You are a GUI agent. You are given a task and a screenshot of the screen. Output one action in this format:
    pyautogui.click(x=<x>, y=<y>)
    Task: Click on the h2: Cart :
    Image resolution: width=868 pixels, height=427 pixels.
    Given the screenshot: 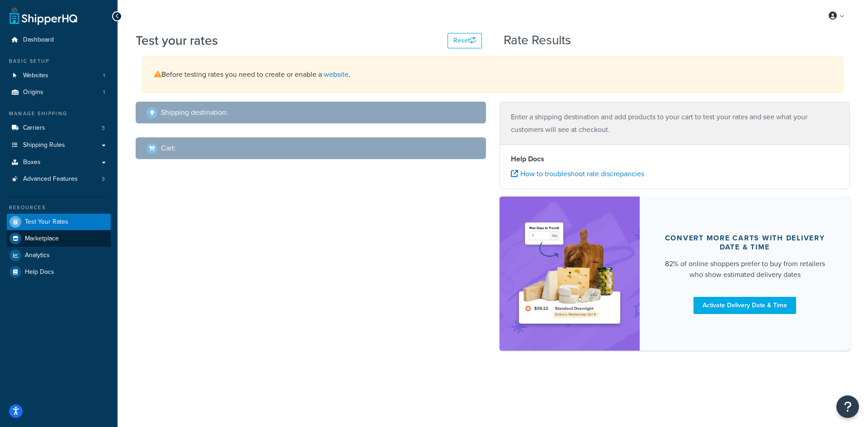 What is the action you would take?
    pyautogui.click(x=168, y=148)
    